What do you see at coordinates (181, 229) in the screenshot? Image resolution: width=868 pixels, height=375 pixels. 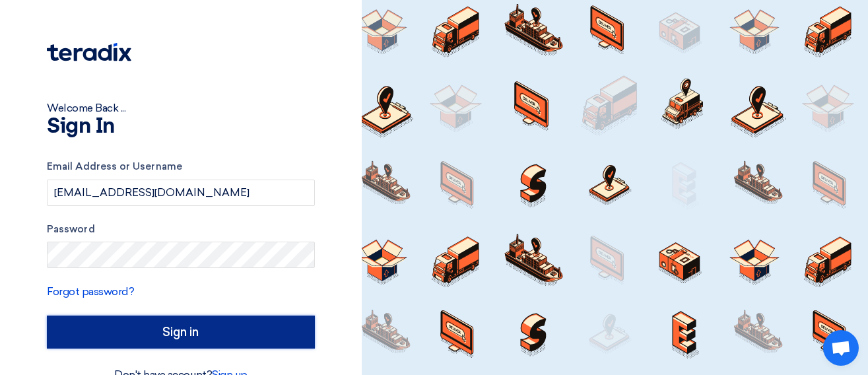 I see `label: Password` at bounding box center [181, 229].